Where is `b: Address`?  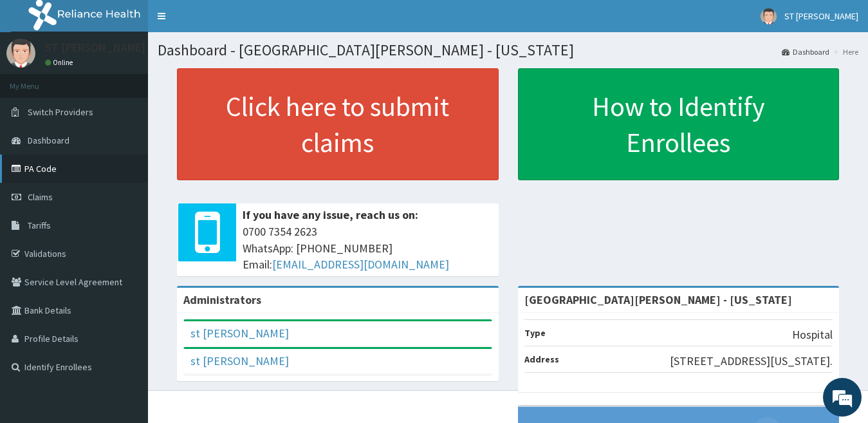 b: Address is located at coordinates (542, 359).